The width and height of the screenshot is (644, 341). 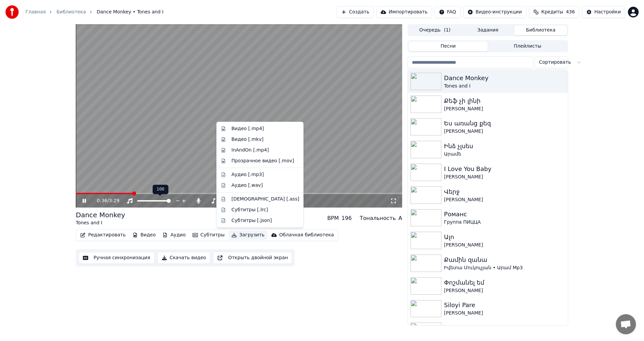 I want to click on div: 196, so click(x=347, y=219).